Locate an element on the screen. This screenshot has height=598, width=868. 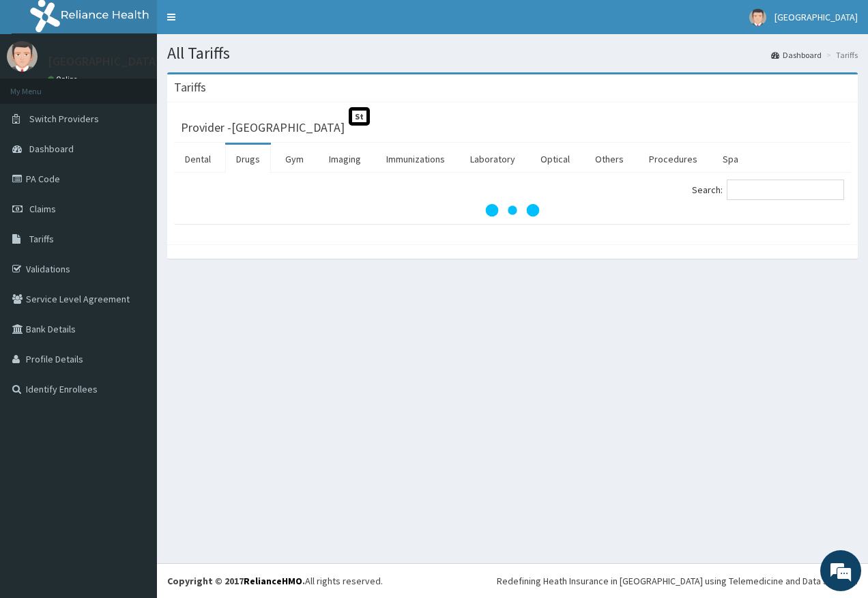
div: Minimize live chat window is located at coordinates (240, 23).